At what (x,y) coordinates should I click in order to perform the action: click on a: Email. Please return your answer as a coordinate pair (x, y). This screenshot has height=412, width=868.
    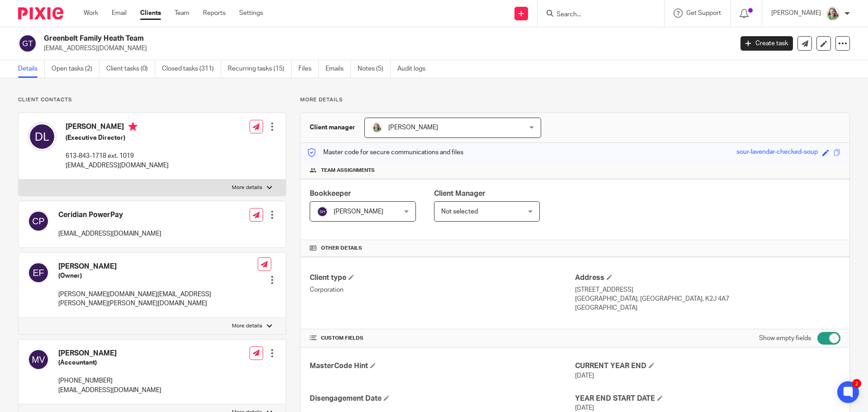
    Looking at the image, I should click on (119, 13).